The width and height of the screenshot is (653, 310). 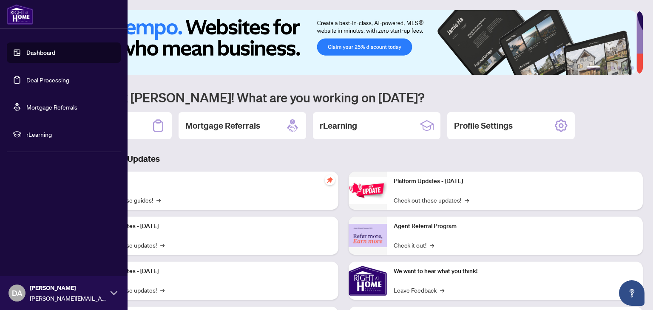 I want to click on h2: Mortgage Referrals, so click(x=223, y=126).